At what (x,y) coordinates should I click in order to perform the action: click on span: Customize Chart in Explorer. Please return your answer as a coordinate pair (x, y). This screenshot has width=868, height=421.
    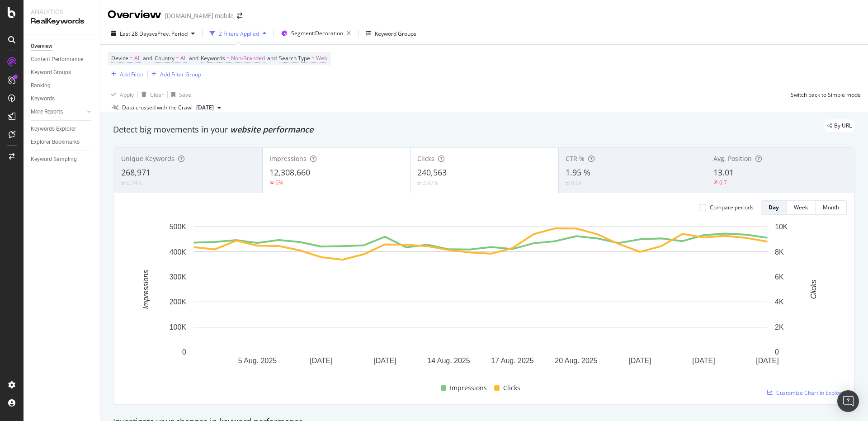
    Looking at the image, I should click on (811, 393).